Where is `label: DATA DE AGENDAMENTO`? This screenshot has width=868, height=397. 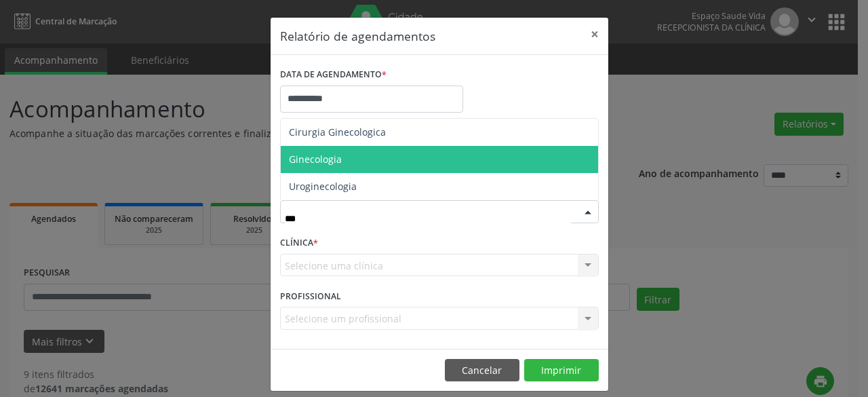
label: DATA DE AGENDAMENTO is located at coordinates (333, 75).